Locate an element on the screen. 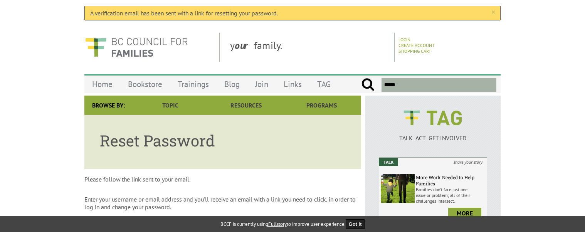 The height and width of the screenshot is (232, 585). p: Please follow the link sent to your email. is located at coordinates (223, 179).